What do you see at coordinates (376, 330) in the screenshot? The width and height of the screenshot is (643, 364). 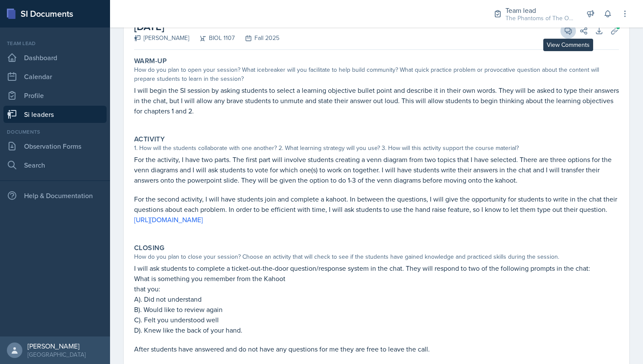 I see `p: D). Knew like the back of your hand.` at bounding box center [376, 330].